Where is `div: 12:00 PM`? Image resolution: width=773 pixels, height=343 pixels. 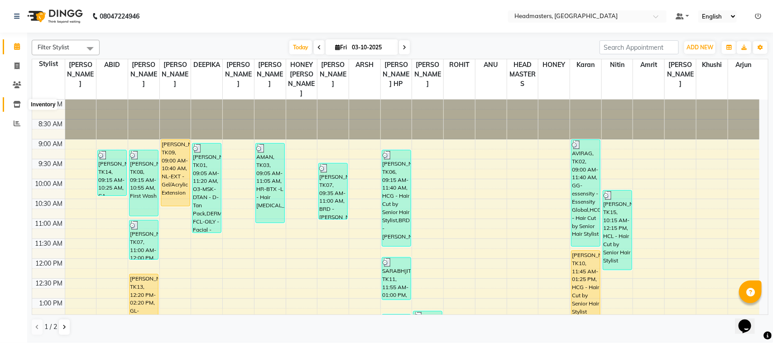
div: 12:00 PM is located at coordinates (49, 264).